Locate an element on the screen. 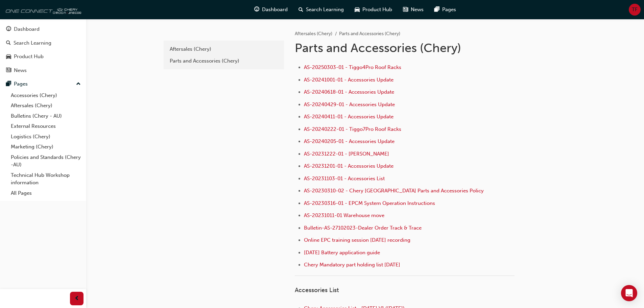 The height and width of the screenshot is (308, 644). span: News is located at coordinates (417, 9).